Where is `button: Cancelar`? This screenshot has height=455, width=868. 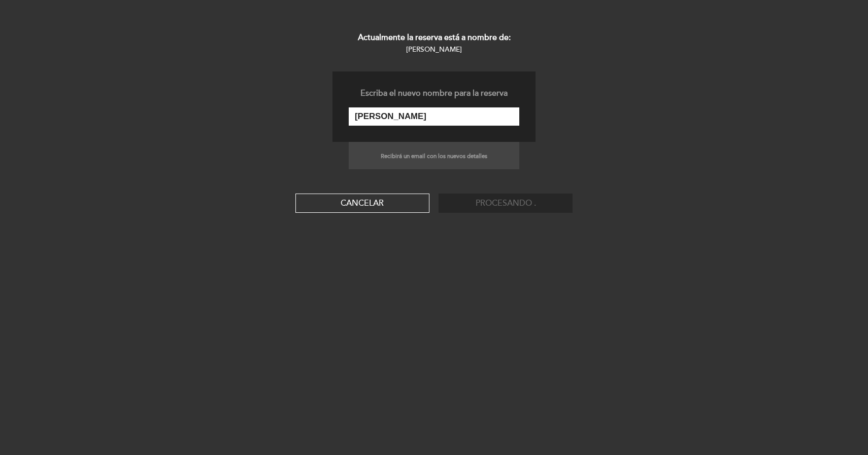 button: Cancelar is located at coordinates (362, 203).